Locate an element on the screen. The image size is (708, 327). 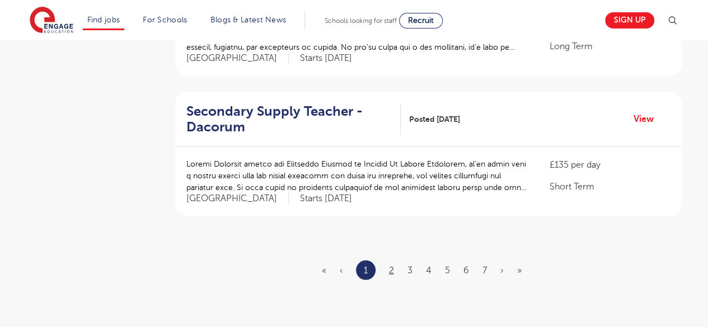
span: Recruit is located at coordinates (421, 20).